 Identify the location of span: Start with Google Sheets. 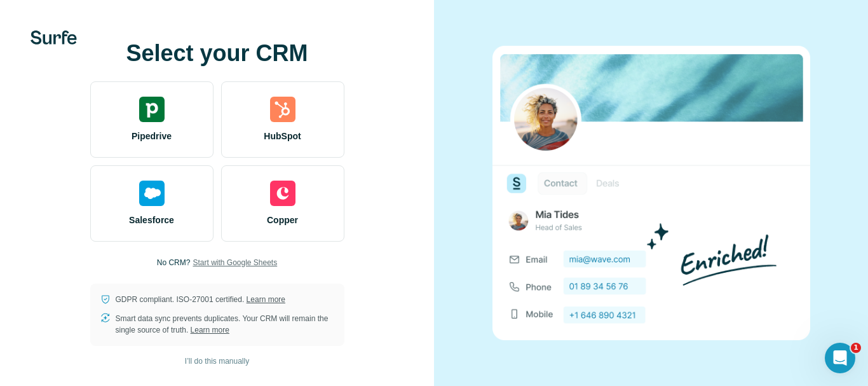
(235, 262).